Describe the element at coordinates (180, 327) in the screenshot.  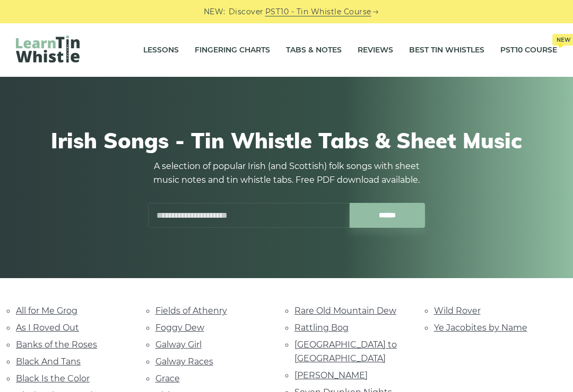
I see `a: Foggy Dew` at that location.